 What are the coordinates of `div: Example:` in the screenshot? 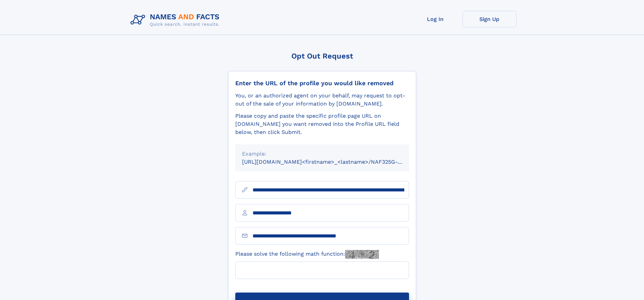 It's located at (322, 154).